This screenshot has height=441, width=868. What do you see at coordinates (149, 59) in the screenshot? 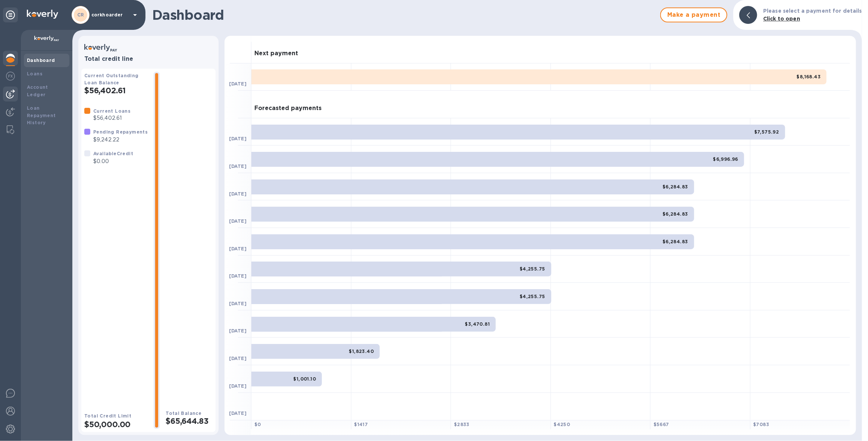
I see `h3: Total credit line` at bounding box center [149, 59].